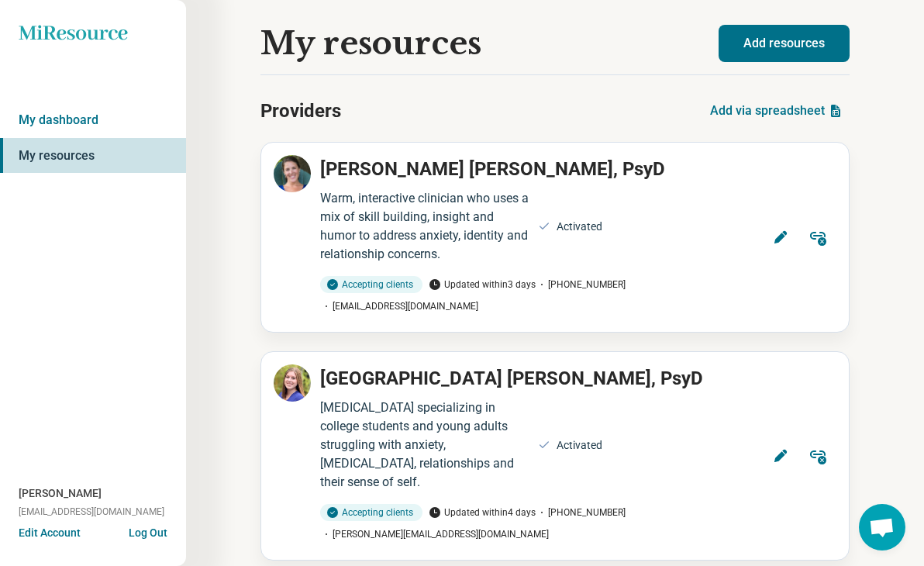 The width and height of the screenshot is (924, 566). Describe the element at coordinates (49, 533) in the screenshot. I see `button: Edit Account` at that location.